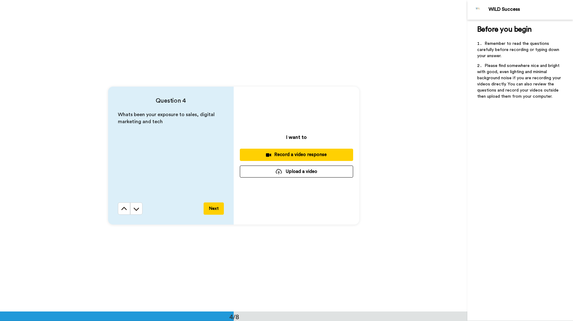 This screenshot has width=573, height=321. Describe the element at coordinates (478, 10) in the screenshot. I see `img: Profile Image` at that location.